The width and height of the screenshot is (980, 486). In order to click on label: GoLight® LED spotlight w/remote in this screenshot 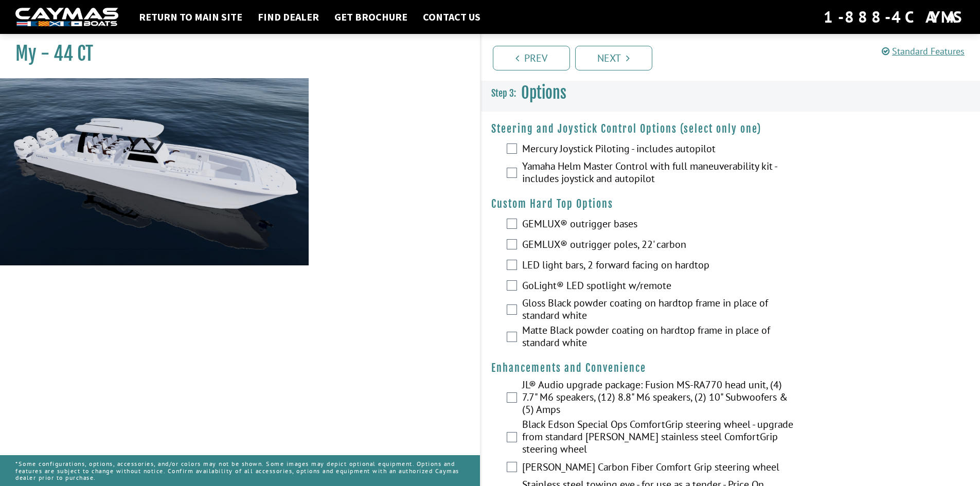, I will do `click(659, 286)`.